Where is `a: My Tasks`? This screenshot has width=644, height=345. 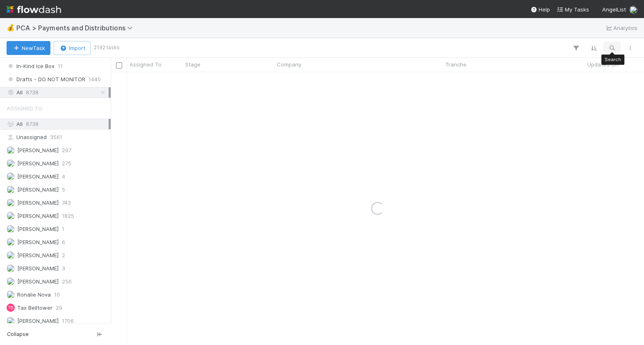
a: My Tasks is located at coordinates (573, 9).